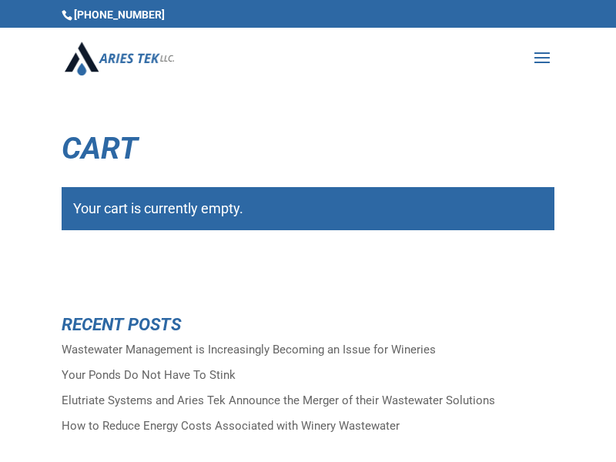 This screenshot has height=462, width=616. I want to click on a: Wastewater Management is Increasingly Becoming an Issue for Wineries, so click(249, 350).